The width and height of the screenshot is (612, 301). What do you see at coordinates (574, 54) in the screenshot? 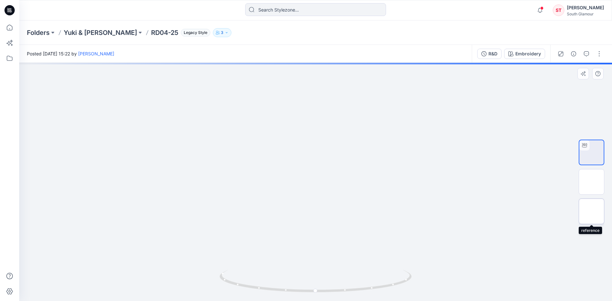
I see `button: Details` at bounding box center [574, 54].